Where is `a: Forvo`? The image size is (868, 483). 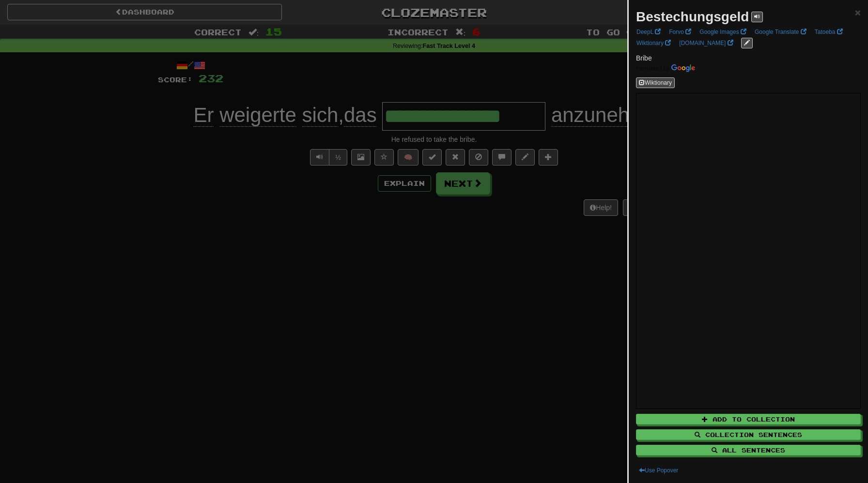 a: Forvo is located at coordinates (680, 32).